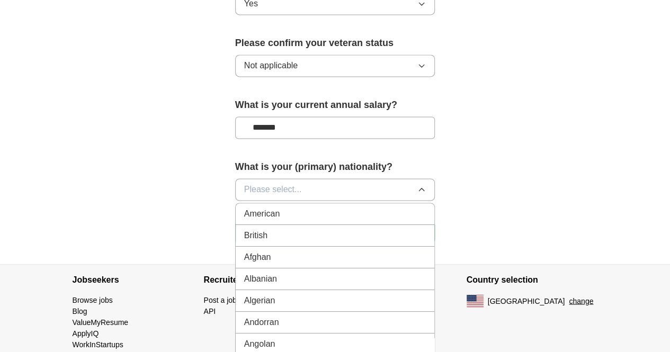 The height and width of the screenshot is (352, 670). Describe the element at coordinates (335, 167) in the screenshot. I see `label: What is your (primary) nationality?` at that location.